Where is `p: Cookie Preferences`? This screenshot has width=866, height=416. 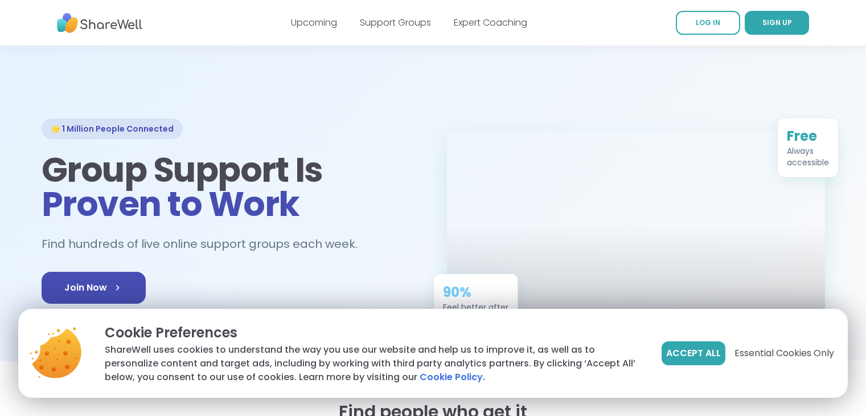 p: Cookie Preferences is located at coordinates (374, 332).